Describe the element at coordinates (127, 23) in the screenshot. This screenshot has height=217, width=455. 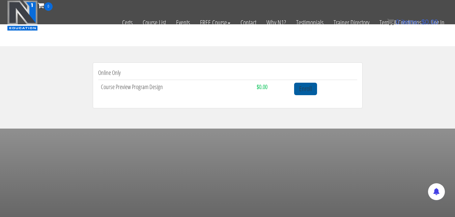
I see `a: Certs` at that location.